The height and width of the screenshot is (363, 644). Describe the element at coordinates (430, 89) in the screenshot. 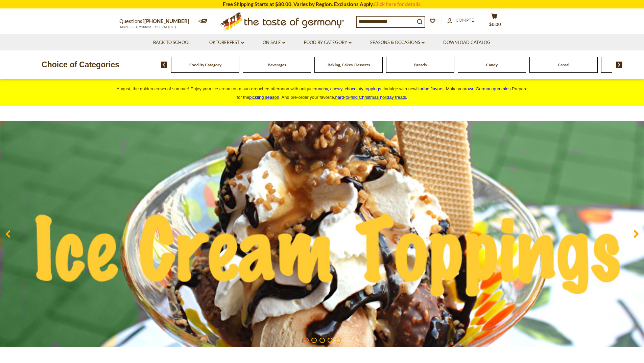

I see `a: Haribo flavors` at that location.